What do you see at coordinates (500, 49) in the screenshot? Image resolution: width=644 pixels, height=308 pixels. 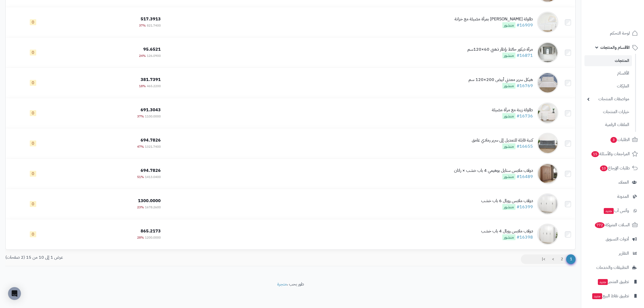 I see `div: مرآة ديكور حائط بإطار ذهبي 60×120سم` at bounding box center [500, 49].